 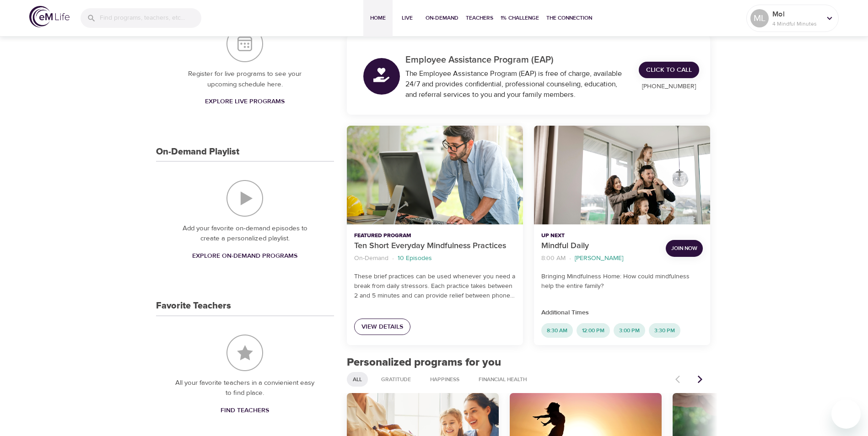 What do you see at coordinates (435, 175) in the screenshot?
I see `button: Ten Short Everyday Mindfulness Practices` at bounding box center [435, 175].